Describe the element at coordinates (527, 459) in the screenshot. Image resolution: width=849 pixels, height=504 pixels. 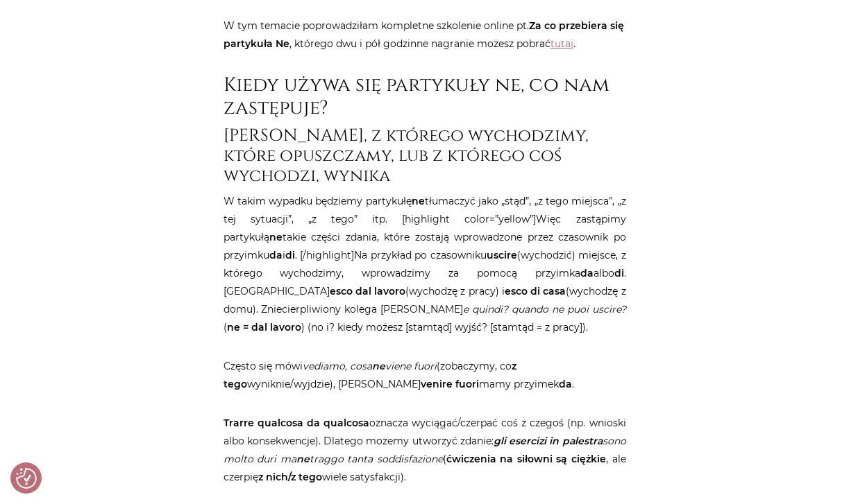
I see `strong: ćwiczenia na siłowni są ciężkie` at that location.